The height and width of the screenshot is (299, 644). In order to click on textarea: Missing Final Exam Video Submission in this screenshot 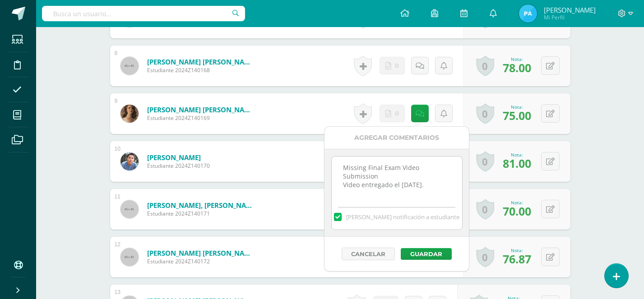, I will do `click(397, 179)`.